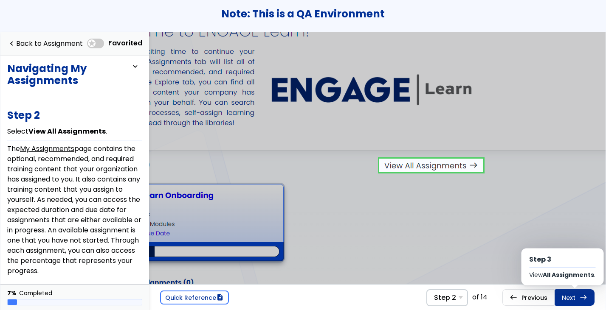 The image size is (606, 310). What do you see at coordinates (11, 44) in the screenshot?
I see `span: navigate_before` at bounding box center [11, 44].